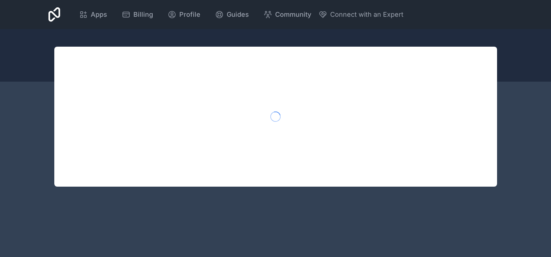  Describe the element at coordinates (293, 15) in the screenshot. I see `span: Community` at that location.